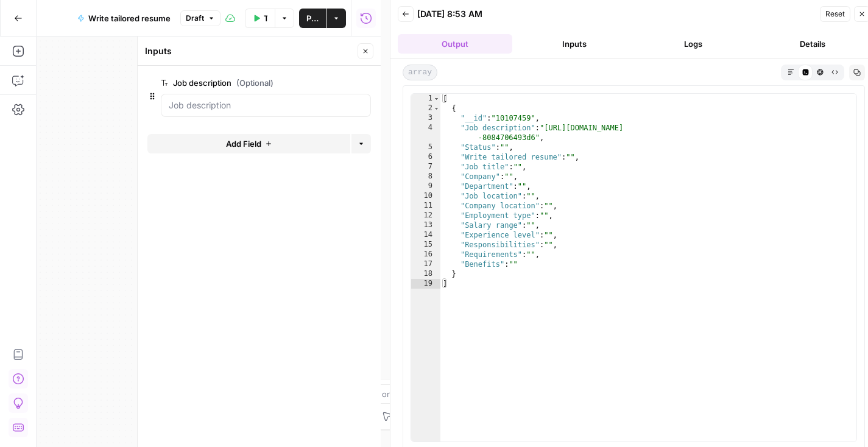 This screenshot has width=868, height=447. I want to click on div: 4, so click(426, 133).